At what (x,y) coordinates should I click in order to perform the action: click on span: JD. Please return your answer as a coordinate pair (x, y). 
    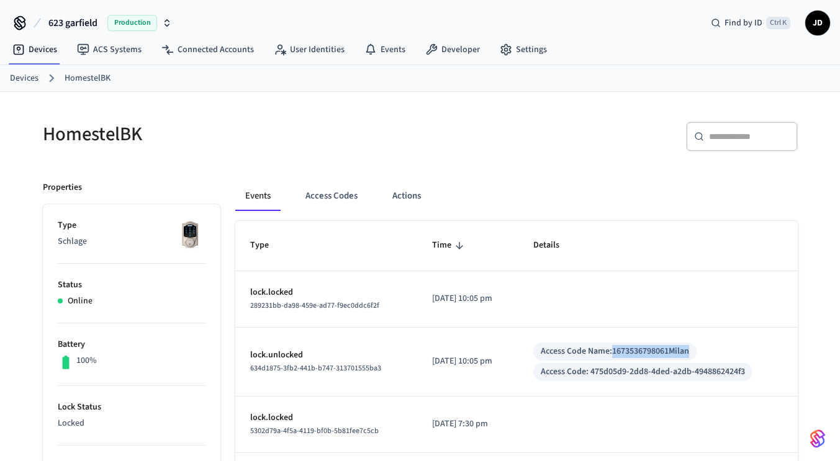
    Looking at the image, I should click on (817, 23).